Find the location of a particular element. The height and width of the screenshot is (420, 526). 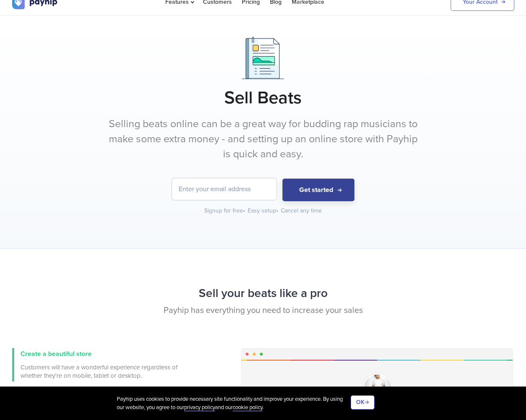

p: Selling beats online can be a great way for budding rap musicians to make some extra money - and ... is located at coordinates (263, 139).